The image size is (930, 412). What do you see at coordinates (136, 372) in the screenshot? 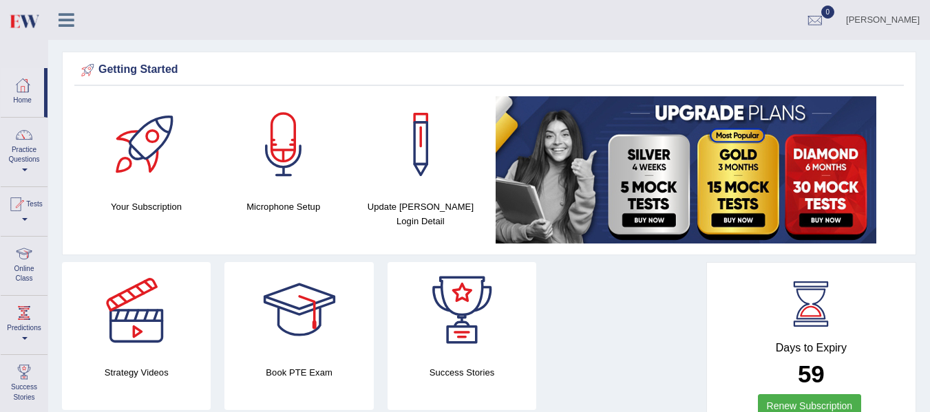
I see `h4: Strategy Videos` at bounding box center [136, 372].